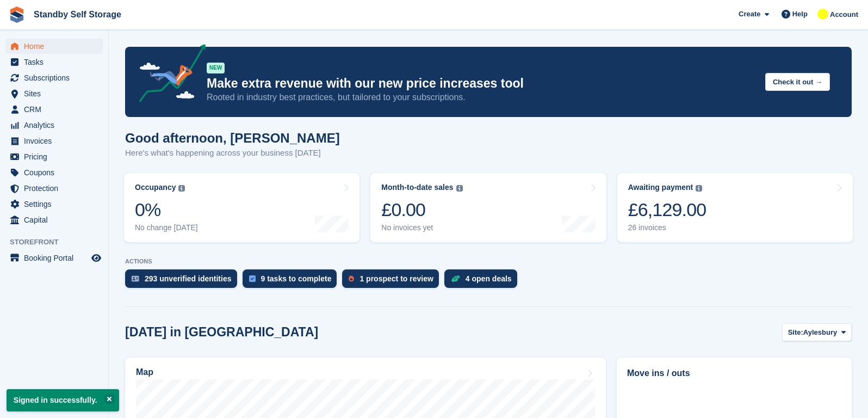 The image size is (868, 418). I want to click on div: 293 unverified identities, so click(189, 279).